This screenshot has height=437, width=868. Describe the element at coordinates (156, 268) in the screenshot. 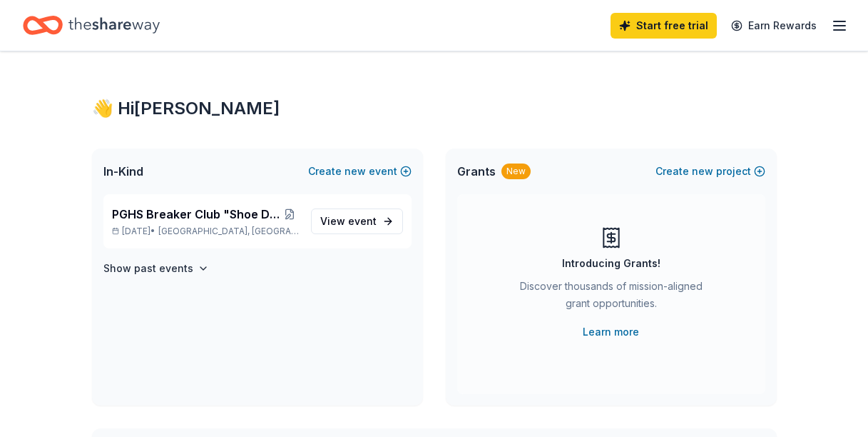

I see `button: Show past events` at that location.